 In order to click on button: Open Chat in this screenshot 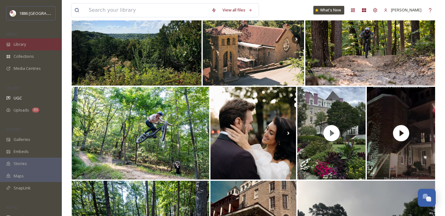, I will do `click(427, 198)`.